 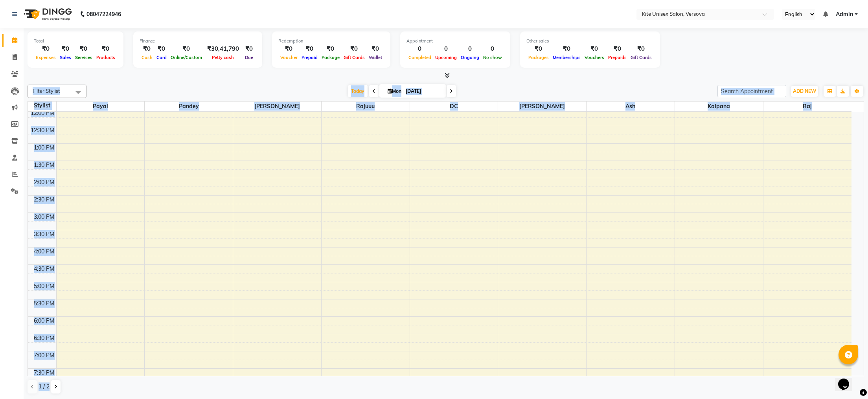 What do you see at coordinates (186, 57) in the screenshot?
I see `span: Online/Custom` at bounding box center [186, 57].